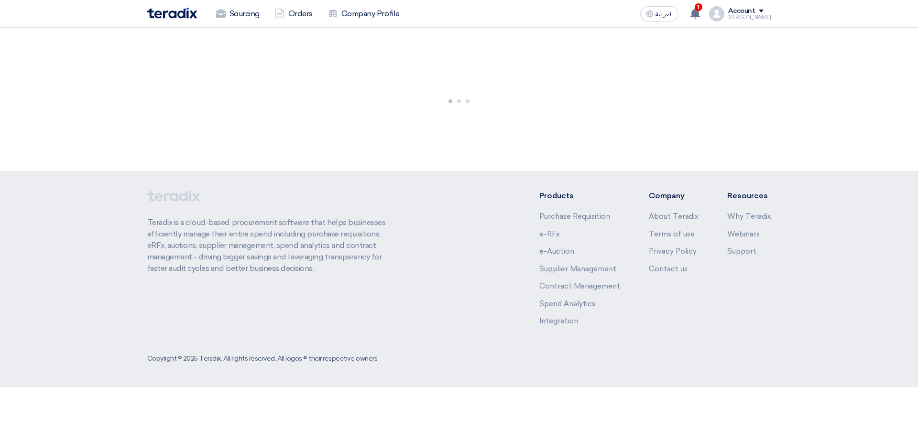 The image size is (918, 428). What do you see at coordinates (559, 321) in the screenshot?
I see `a: Integration` at bounding box center [559, 321].